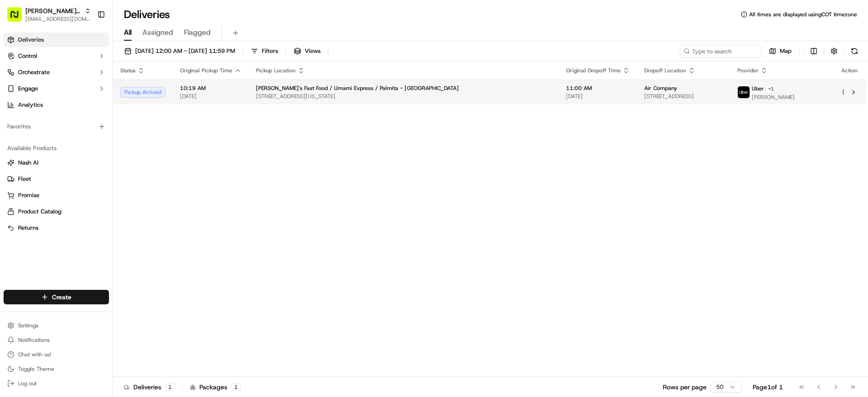 Image resolution: width=868 pixels, height=397 pixels. Describe the element at coordinates (56, 370) in the screenshot. I see `button: Toggle Theme` at that location.